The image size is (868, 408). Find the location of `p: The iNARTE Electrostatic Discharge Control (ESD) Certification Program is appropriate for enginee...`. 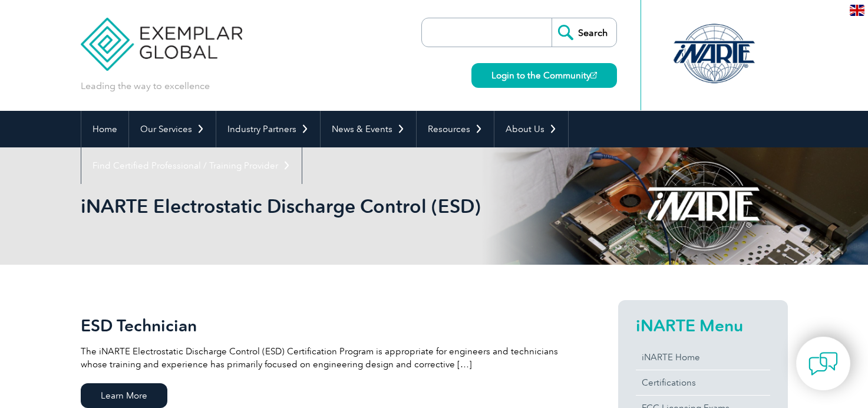

p: The iNARTE Electrostatic Discharge Control (ESD) Certification Program is appropriate for enginee... is located at coordinates (329, 358).